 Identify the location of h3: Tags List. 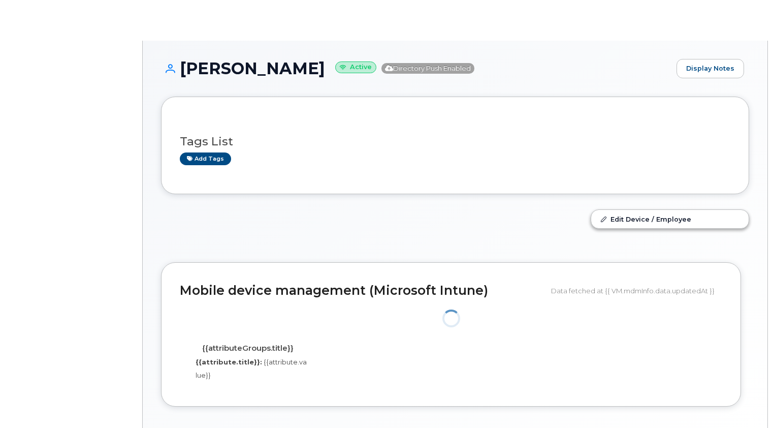
(455, 141).